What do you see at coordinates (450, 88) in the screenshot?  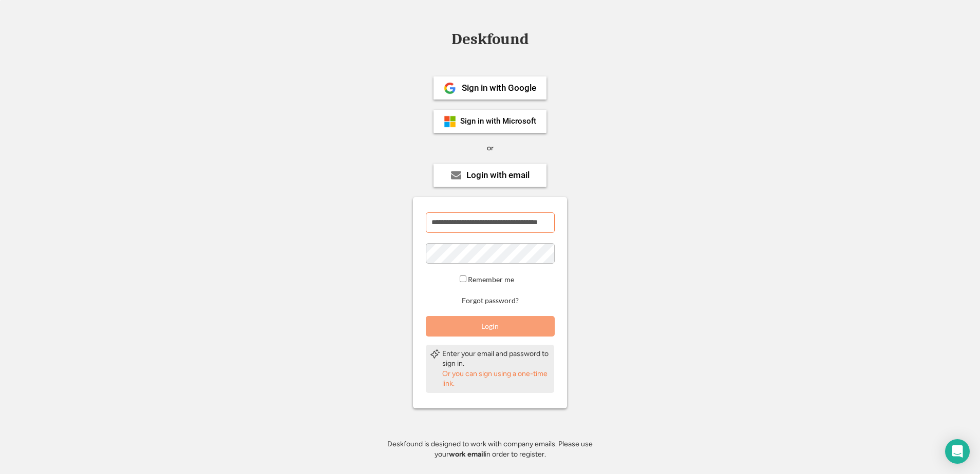 I see `img: 1024px-Google__G__Logo.svg.png` at bounding box center [450, 88].